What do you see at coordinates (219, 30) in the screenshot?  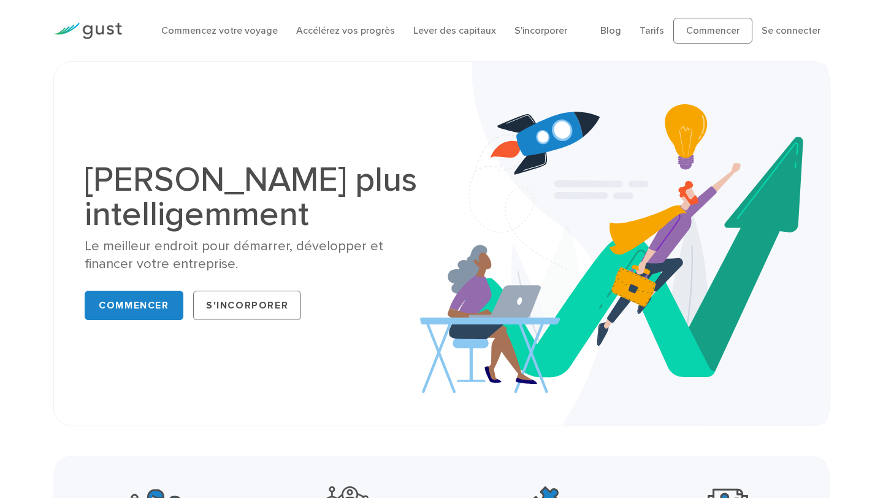 I see `a: Commencez votre voyage` at bounding box center [219, 30].